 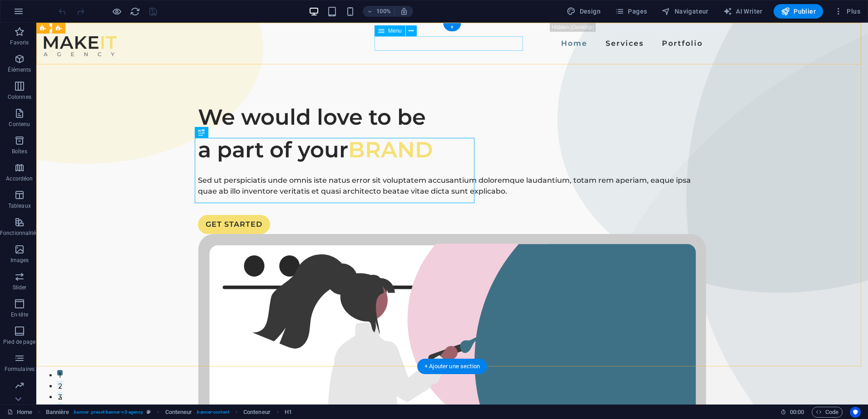 What do you see at coordinates (452, 367) in the screenshot?
I see `div: + Ajouter une section` at bounding box center [452, 367].